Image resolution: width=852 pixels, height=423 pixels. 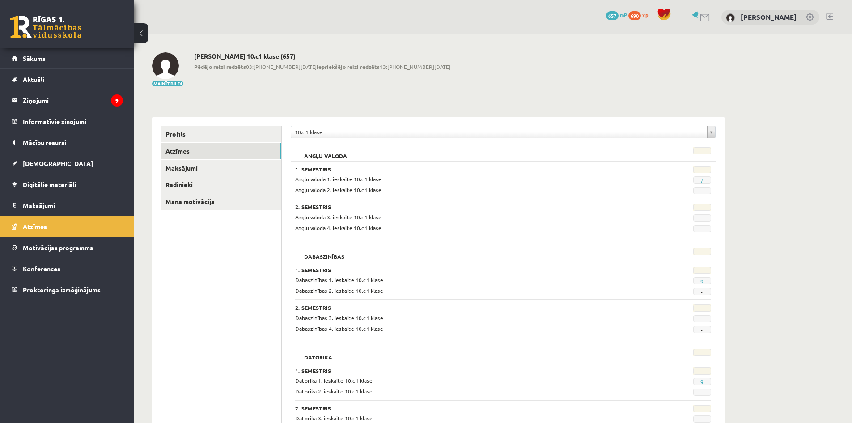 What do you see at coordinates (58, 247) in the screenshot?
I see `span: Motivācijas programma` at bounding box center [58, 247].